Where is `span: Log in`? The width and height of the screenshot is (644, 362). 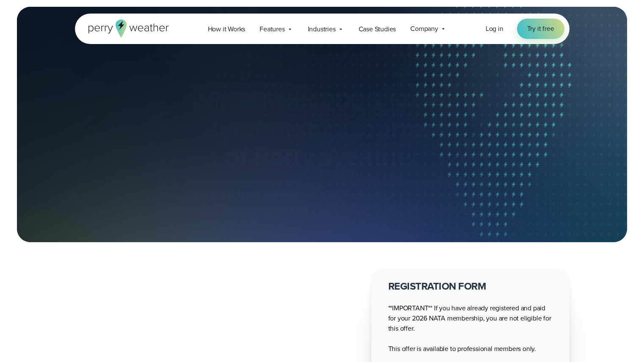 span: Log in is located at coordinates (495, 28).